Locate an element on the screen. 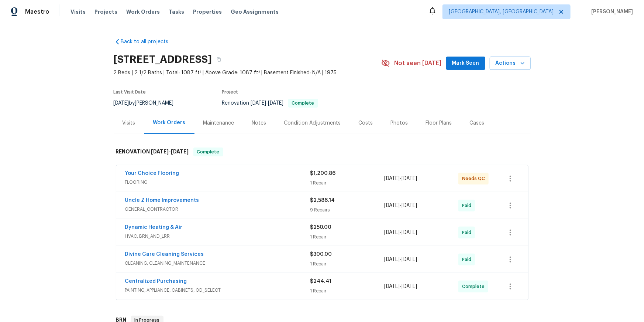 The width and height of the screenshot is (644, 322). div: Costs is located at coordinates (365, 123).